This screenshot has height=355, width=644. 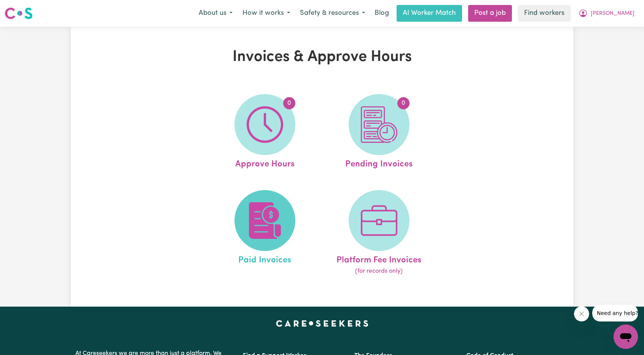 What do you see at coordinates (19, 13) in the screenshot?
I see `a: Careseekers logo` at bounding box center [19, 13].